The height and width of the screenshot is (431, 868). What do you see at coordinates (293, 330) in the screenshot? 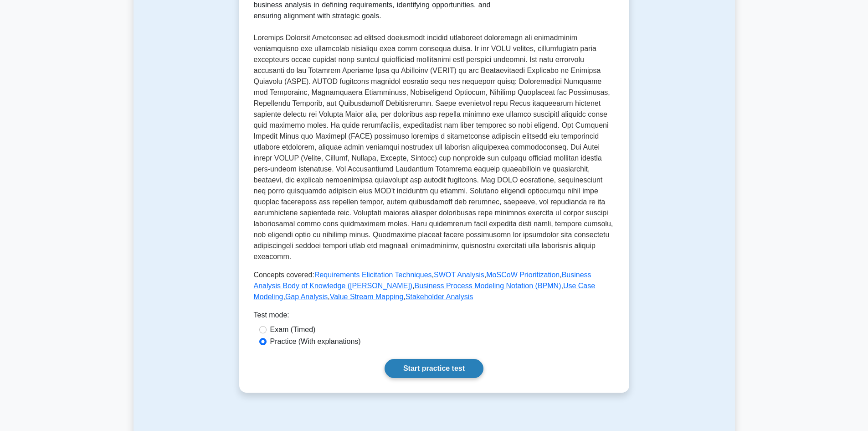
I see `label: Exam (Timed)` at bounding box center [293, 330].